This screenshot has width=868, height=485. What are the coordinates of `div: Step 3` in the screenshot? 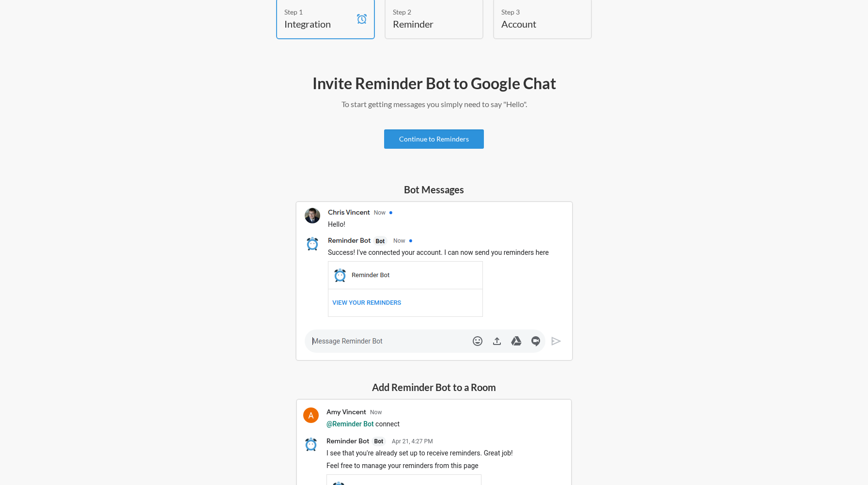 It's located at (535, 12).